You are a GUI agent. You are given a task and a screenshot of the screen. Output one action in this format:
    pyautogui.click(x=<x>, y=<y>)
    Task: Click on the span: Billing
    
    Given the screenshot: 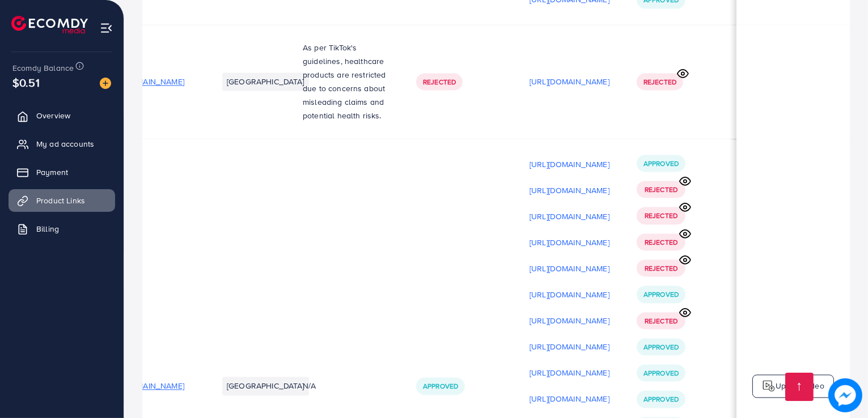 What is the action you would take?
    pyautogui.click(x=48, y=229)
    